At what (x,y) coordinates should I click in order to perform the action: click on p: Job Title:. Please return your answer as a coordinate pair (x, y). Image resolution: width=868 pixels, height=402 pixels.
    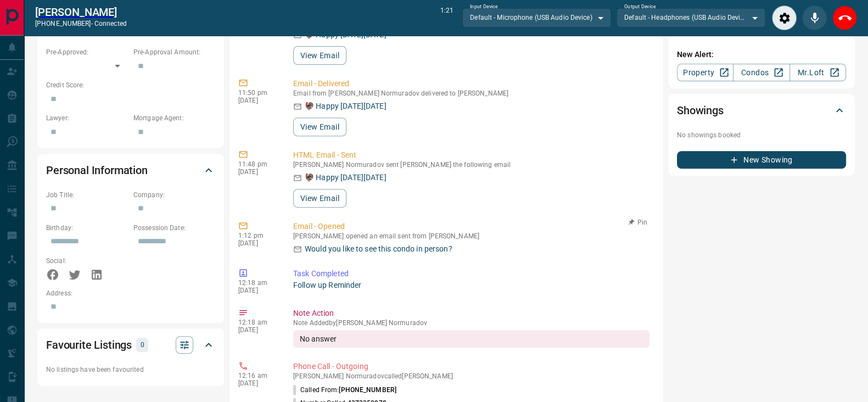
    Looking at the image, I should click on (87, 195).